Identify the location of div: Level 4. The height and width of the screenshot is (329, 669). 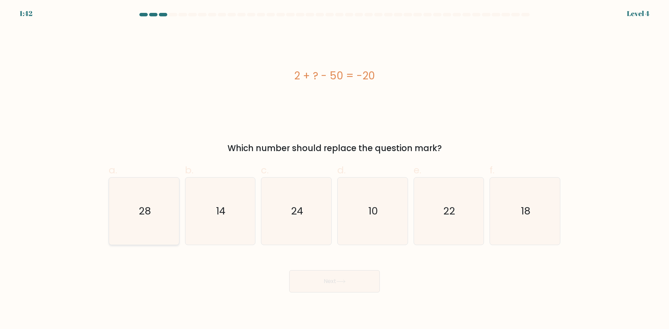
(638, 14).